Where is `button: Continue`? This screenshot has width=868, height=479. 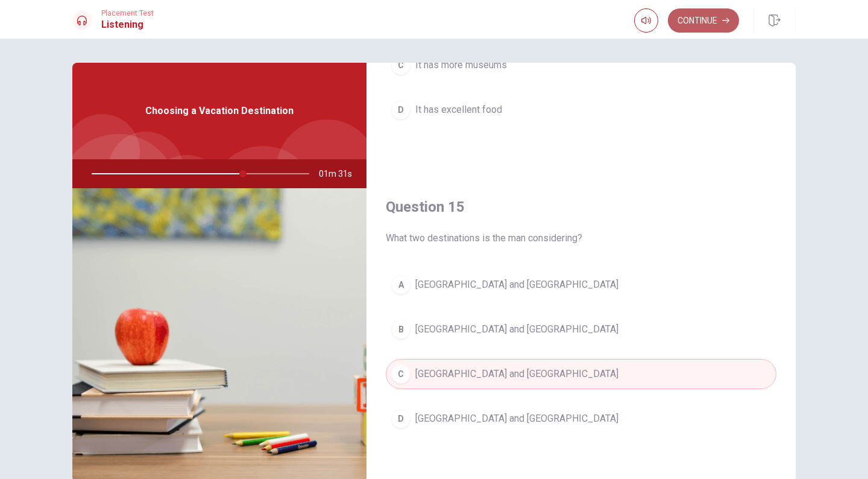 button: Continue is located at coordinates (703, 21).